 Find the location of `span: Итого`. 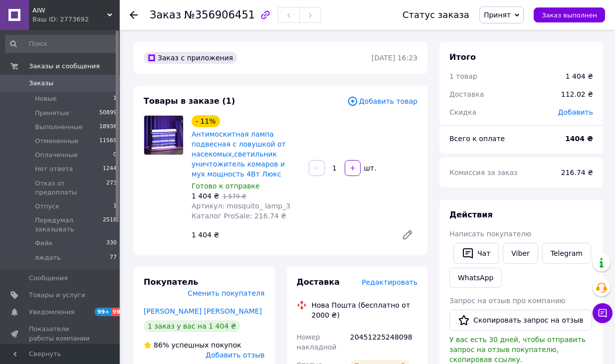

span: Итого is located at coordinates (462, 57).